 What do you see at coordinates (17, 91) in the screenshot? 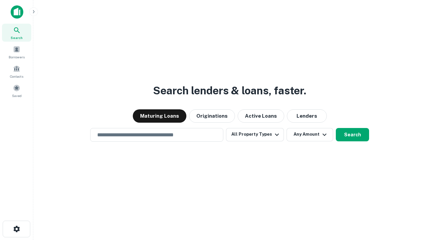
I see `a: Saved` at bounding box center [17, 91].